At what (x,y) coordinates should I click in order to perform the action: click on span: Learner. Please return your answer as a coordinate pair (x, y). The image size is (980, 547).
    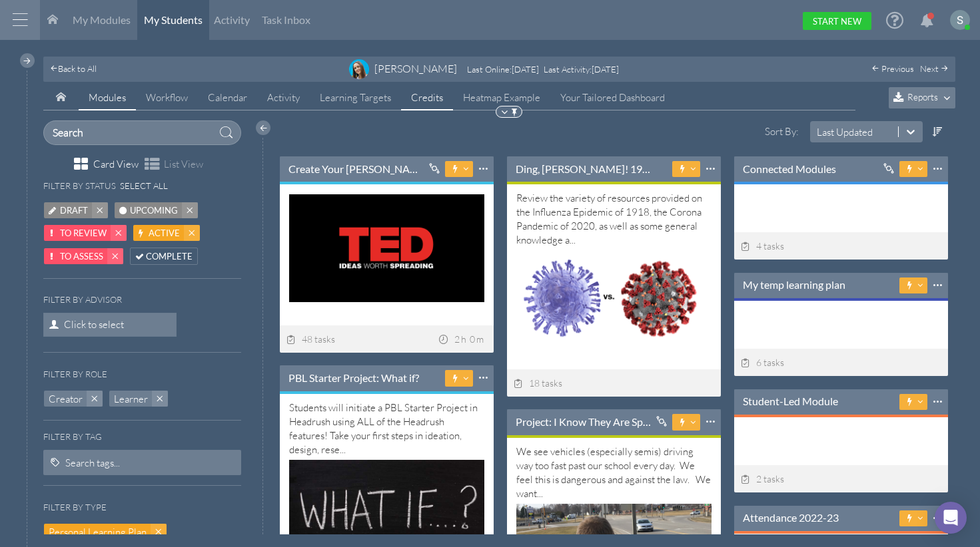
    Looking at the image, I should click on (131, 399).